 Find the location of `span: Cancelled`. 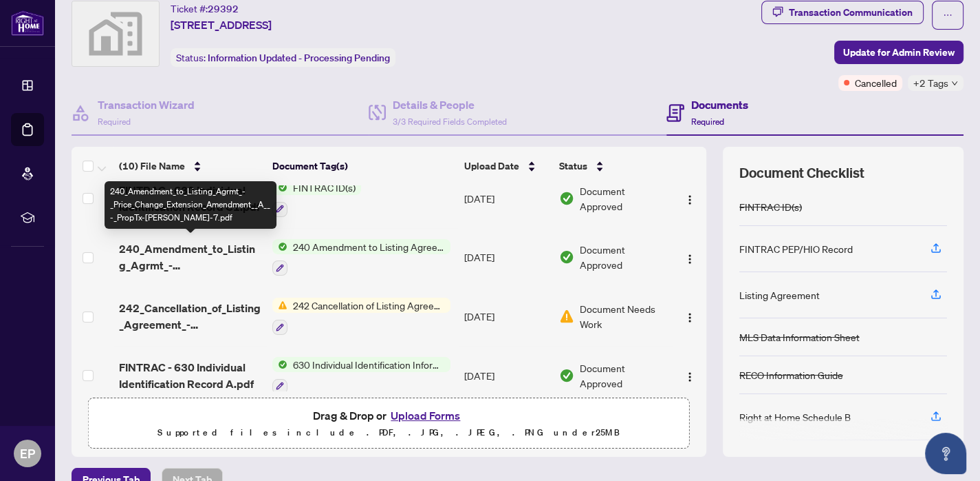

span: Cancelled is located at coordinates (876, 82).